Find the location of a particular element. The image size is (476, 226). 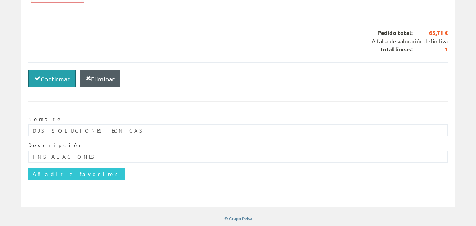

font: 65,71 € is located at coordinates (438, 32).